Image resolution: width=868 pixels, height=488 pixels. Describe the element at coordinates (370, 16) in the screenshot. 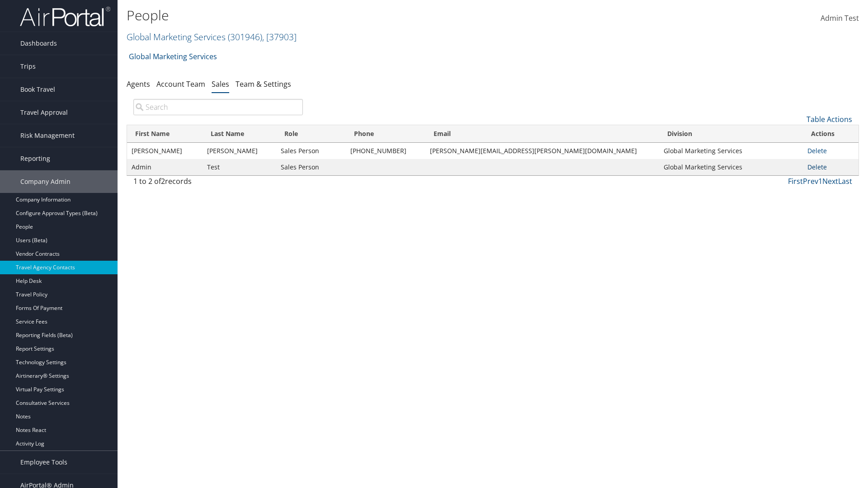

I see `h1: People` at that location.